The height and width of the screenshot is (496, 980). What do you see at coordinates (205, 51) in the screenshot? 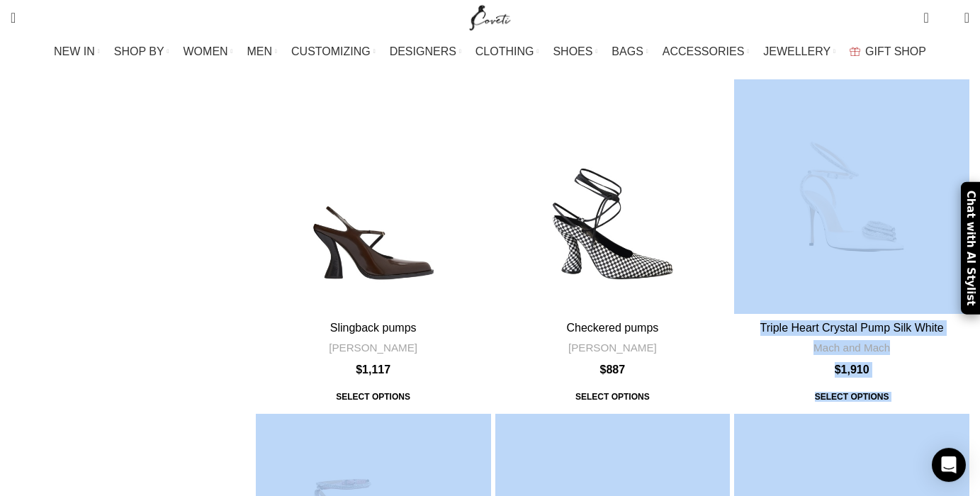
I see `span: WOMEN` at bounding box center [205, 51].